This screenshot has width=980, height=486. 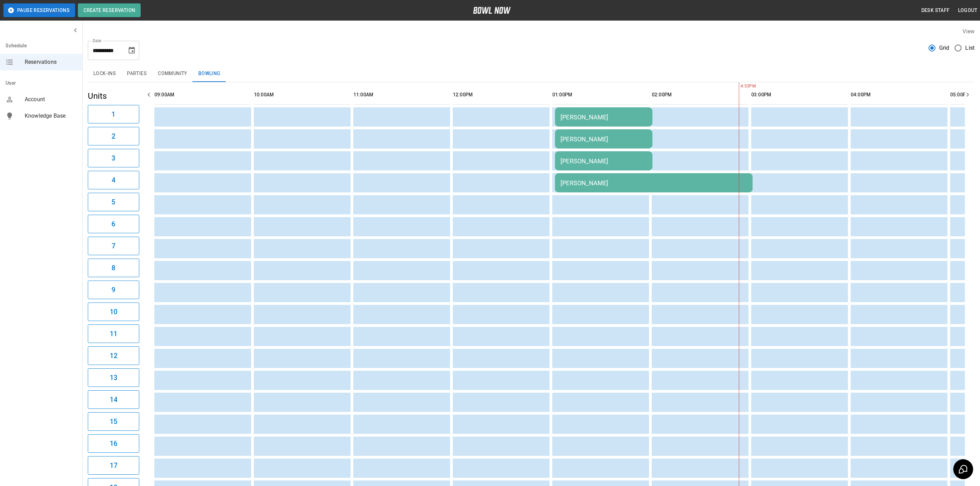 I want to click on button: 10, so click(x=114, y=311).